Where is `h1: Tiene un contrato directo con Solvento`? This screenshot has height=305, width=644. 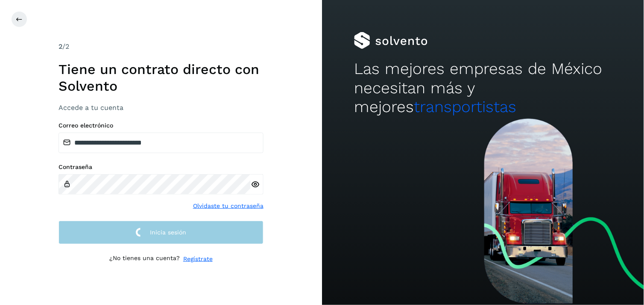 h1: Tiene un contrato directo con Solvento is located at coordinates (161, 77).